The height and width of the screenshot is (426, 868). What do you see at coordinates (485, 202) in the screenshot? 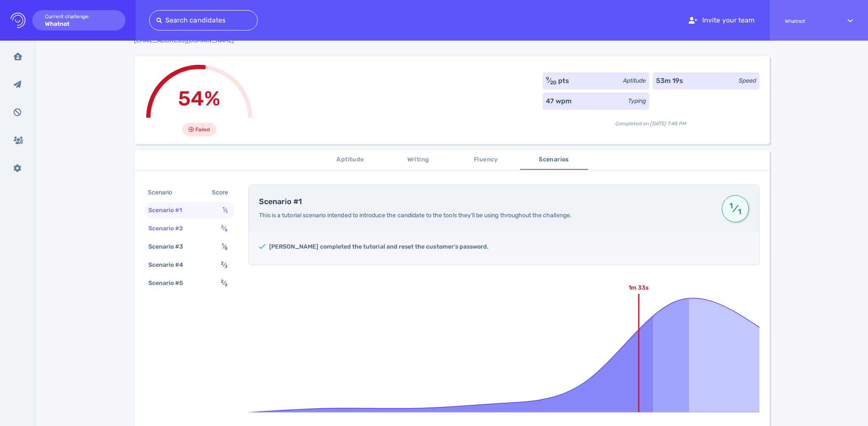
I see `h4: Scenario #1` at bounding box center [485, 202].